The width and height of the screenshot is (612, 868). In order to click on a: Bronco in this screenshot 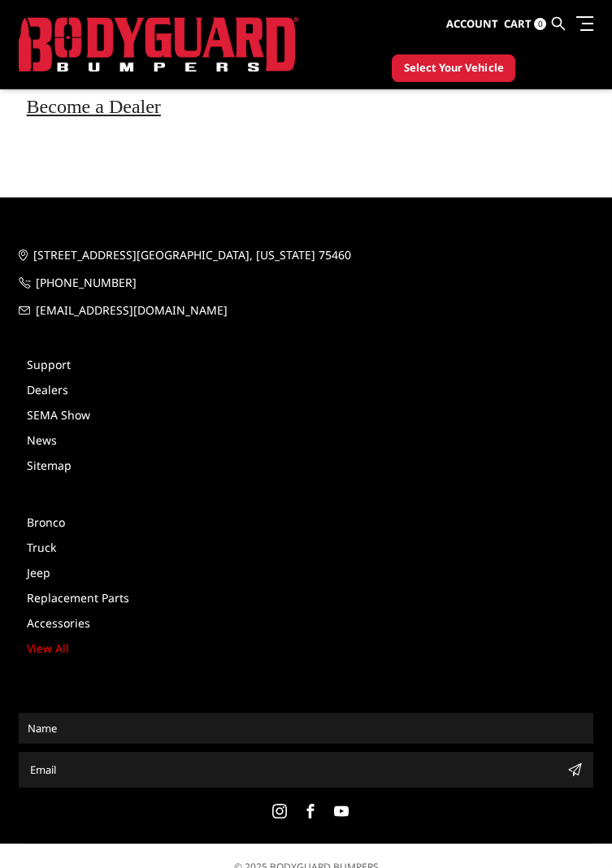, I will do `click(45, 522)`.